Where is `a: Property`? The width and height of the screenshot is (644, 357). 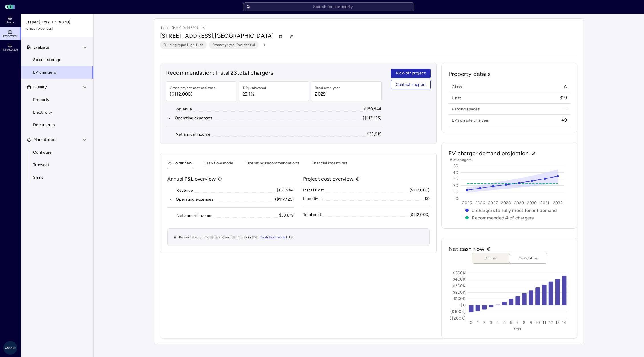 a: Property is located at coordinates (57, 100).